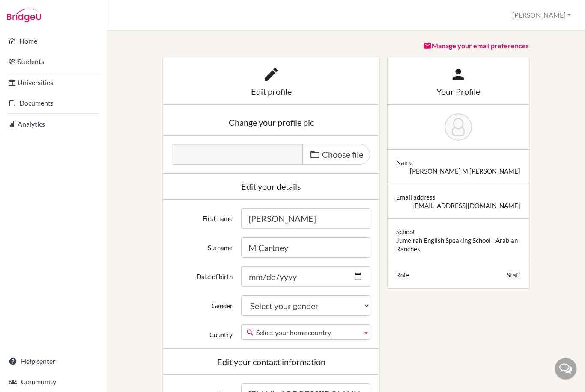  I want to click on a: Universities, so click(53, 83).